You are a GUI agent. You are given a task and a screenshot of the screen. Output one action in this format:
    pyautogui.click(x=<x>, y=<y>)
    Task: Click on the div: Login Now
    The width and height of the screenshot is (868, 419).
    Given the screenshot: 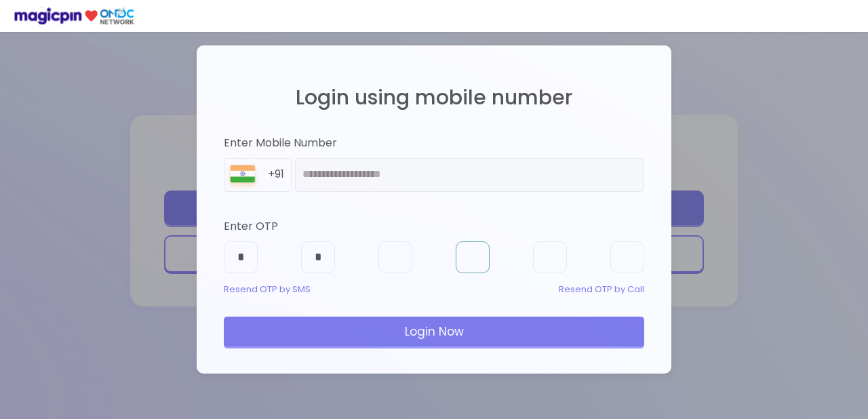 What is the action you would take?
    pyautogui.click(x=434, y=331)
    